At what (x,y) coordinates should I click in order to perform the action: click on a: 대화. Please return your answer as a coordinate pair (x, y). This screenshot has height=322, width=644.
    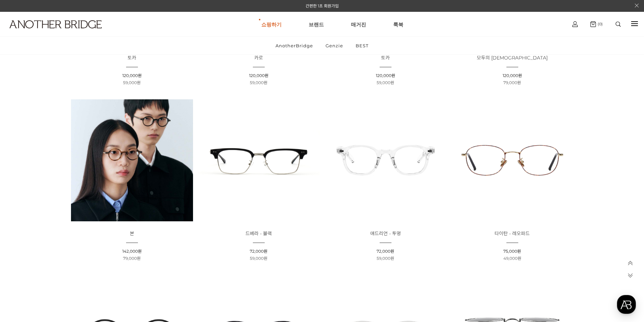
    Looking at the image, I should click on (66, 223).